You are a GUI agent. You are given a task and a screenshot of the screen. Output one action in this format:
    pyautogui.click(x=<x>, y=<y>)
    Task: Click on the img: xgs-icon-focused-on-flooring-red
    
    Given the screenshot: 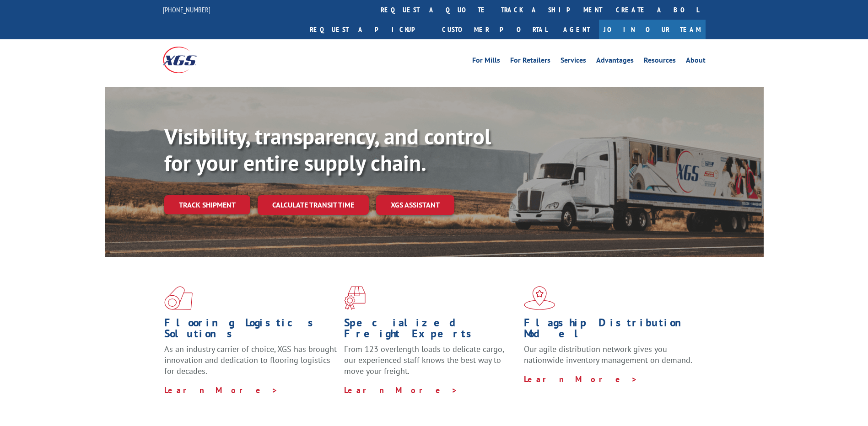 What is the action you would take?
    pyautogui.click(x=354, y=298)
    